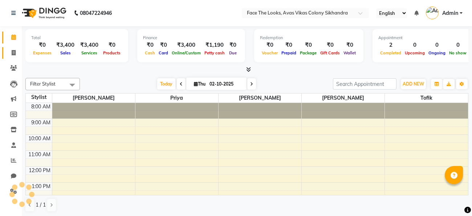  I want to click on span: Today, so click(166, 84).